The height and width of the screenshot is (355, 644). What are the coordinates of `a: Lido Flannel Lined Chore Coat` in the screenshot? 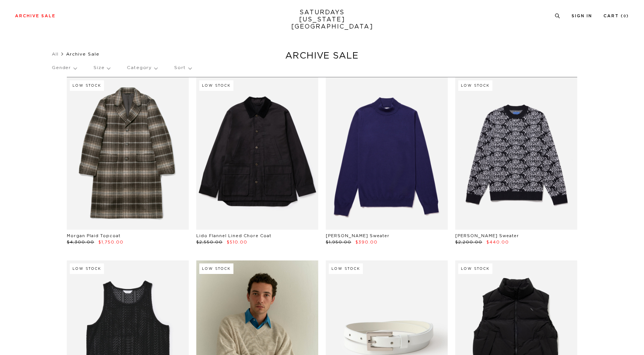 It's located at (234, 236).